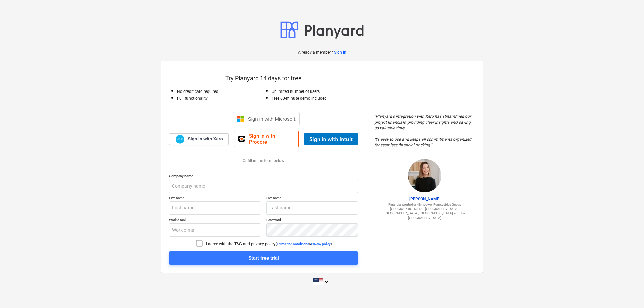 This screenshot has height=308, width=644. I want to click on p: Unlimited number of users, so click(315, 91).